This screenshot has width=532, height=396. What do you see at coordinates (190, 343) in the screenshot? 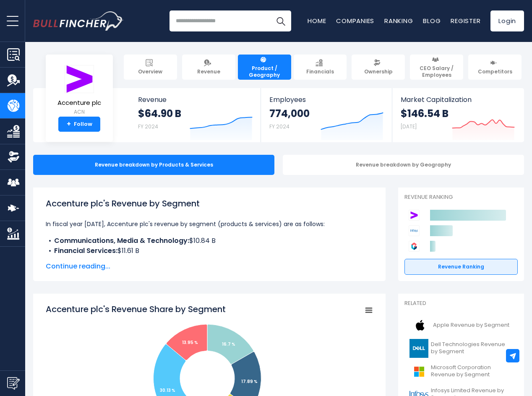
I see `tspan: 13.95 %` at bounding box center [190, 343].